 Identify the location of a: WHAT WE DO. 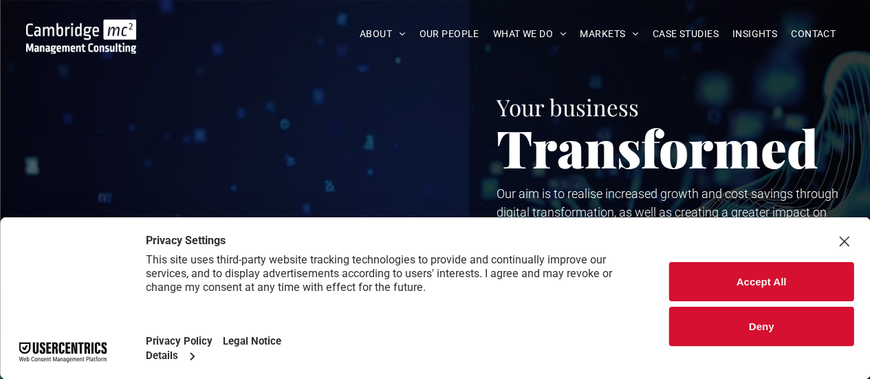
(530, 34).